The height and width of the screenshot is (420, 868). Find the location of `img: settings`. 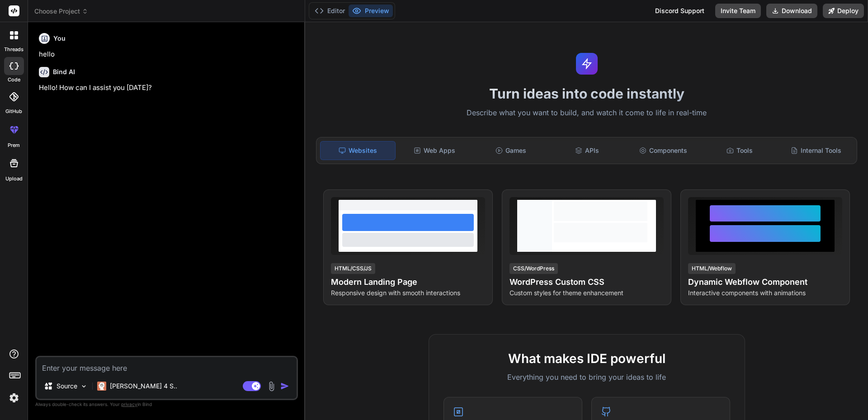

img: settings is located at coordinates (14, 398).